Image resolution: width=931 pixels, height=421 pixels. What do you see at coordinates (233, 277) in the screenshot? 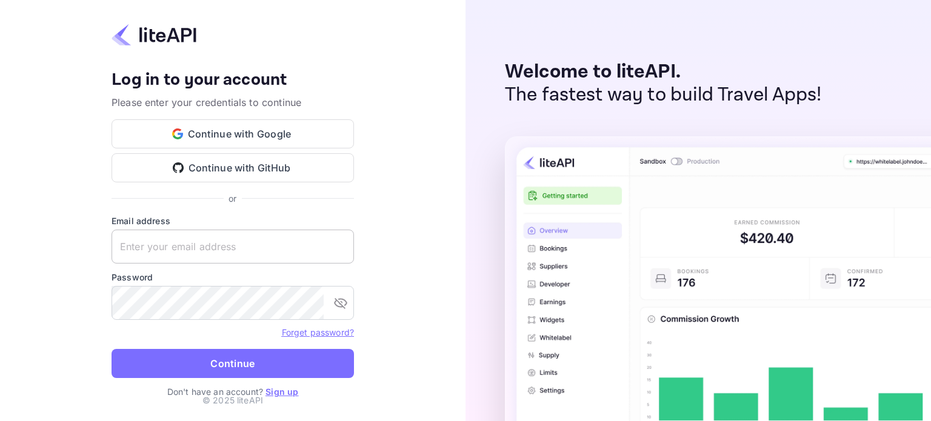
I see `label: Password` at bounding box center [233, 277].